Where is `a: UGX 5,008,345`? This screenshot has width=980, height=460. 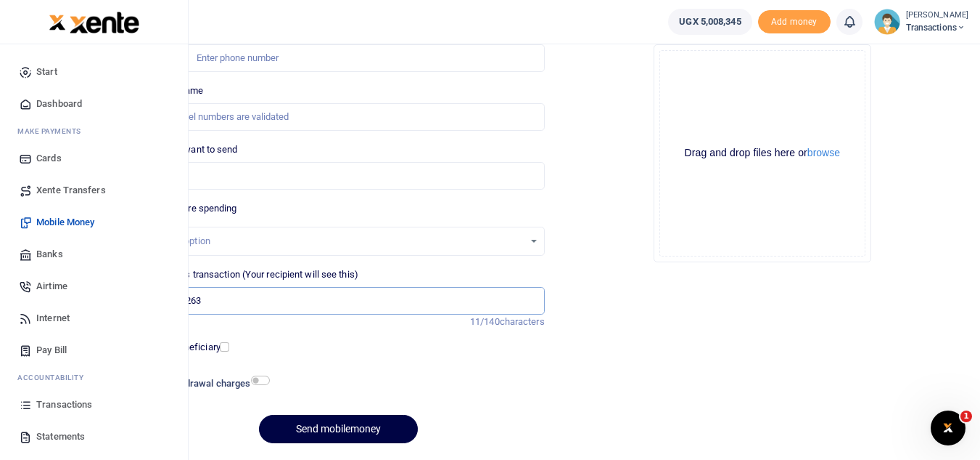
a: UGX 5,008,345 is located at coordinates (709, 22).